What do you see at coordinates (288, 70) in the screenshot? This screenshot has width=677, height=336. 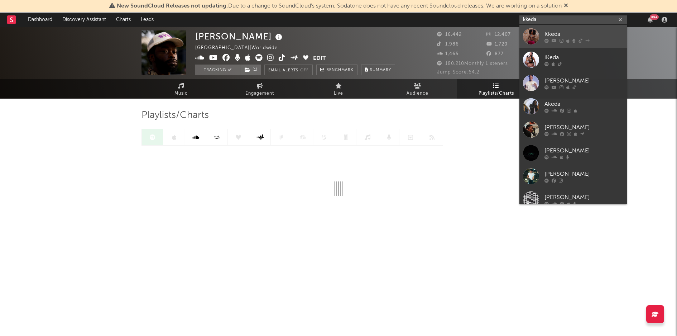 I see `button: Email AlertsOff` at bounding box center [288, 70].